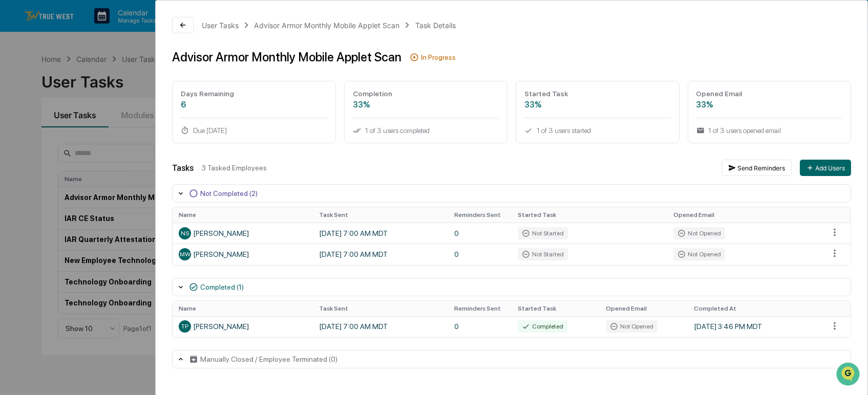 The width and height of the screenshot is (868, 395). Describe the element at coordinates (769, 131) in the screenshot. I see `div: 1 of 3 users opened email` at that location.